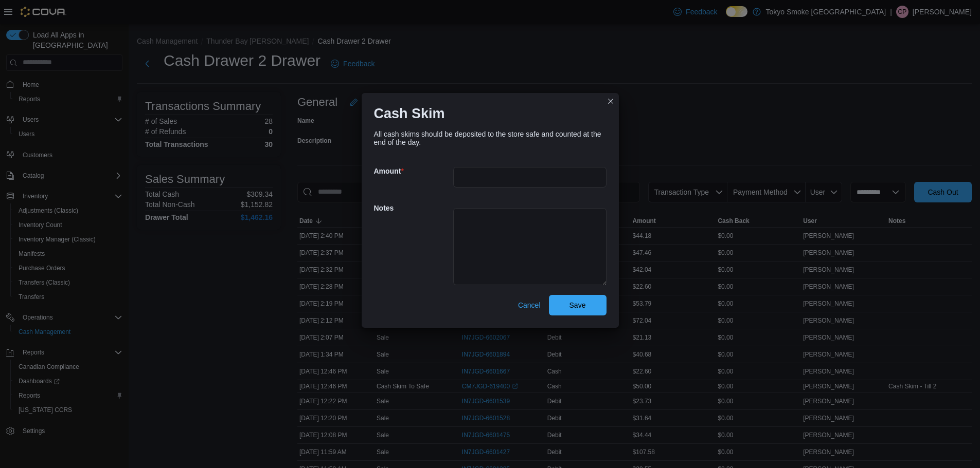 Image resolution: width=980 pixels, height=468 pixels. I want to click on h1: Cash Skim, so click(410, 114).